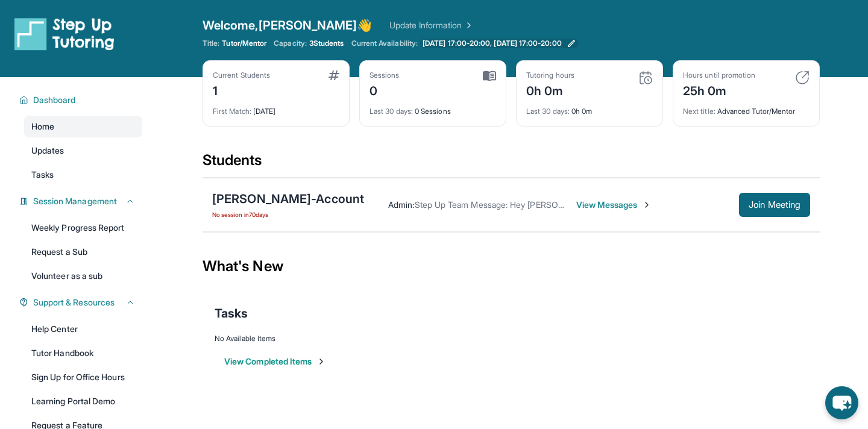 The width and height of the screenshot is (868, 429). What do you see at coordinates (774, 205) in the screenshot?
I see `button: Join Meeting` at bounding box center [774, 205].